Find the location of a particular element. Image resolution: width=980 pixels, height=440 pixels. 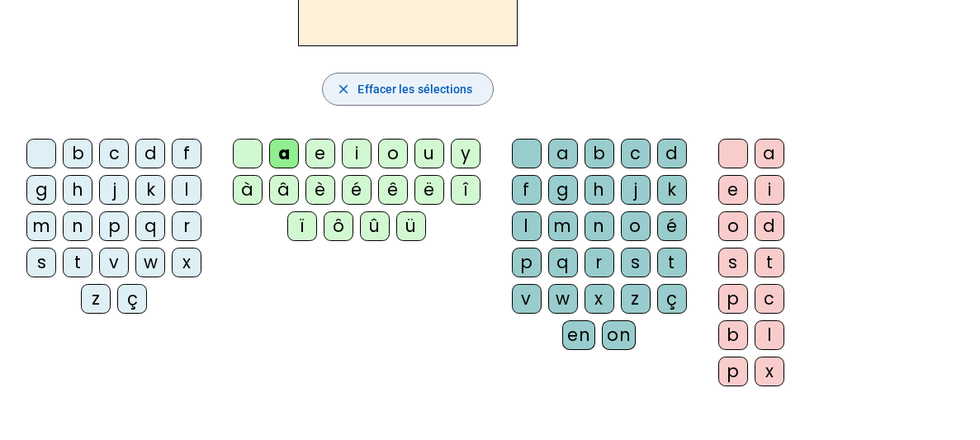

div: ê is located at coordinates (393, 190).